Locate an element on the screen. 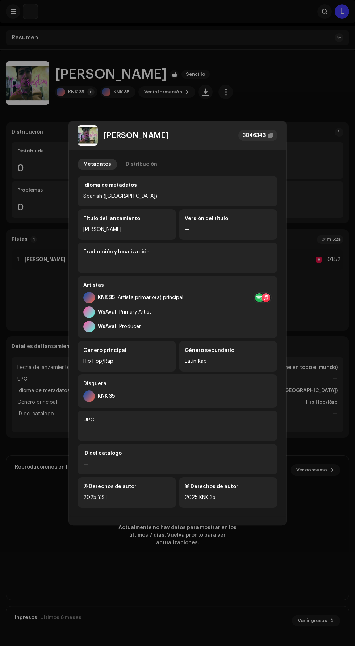 The image size is (355, 646). div: UPC is located at coordinates (177, 420).